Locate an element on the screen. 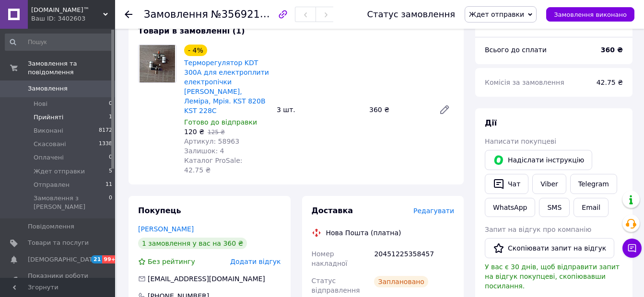 This screenshot has width=644, height=297. span: 120 ₴ is located at coordinates (194, 132).